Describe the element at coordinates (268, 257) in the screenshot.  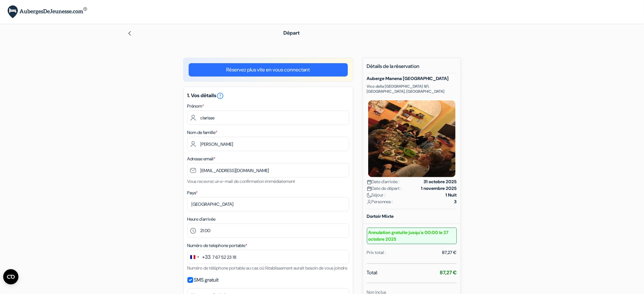
I see `input: 6 12 34 56 78` at that location.